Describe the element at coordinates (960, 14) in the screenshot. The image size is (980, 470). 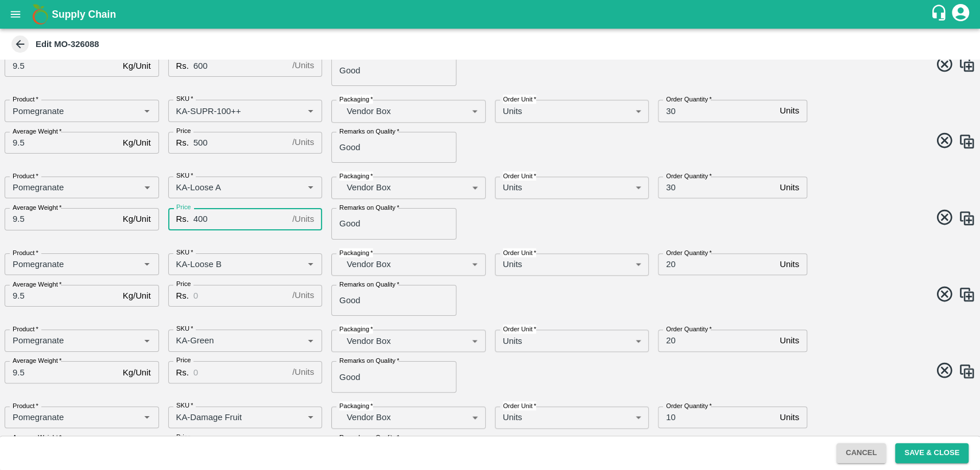
I see `div: account of current user` at that location.